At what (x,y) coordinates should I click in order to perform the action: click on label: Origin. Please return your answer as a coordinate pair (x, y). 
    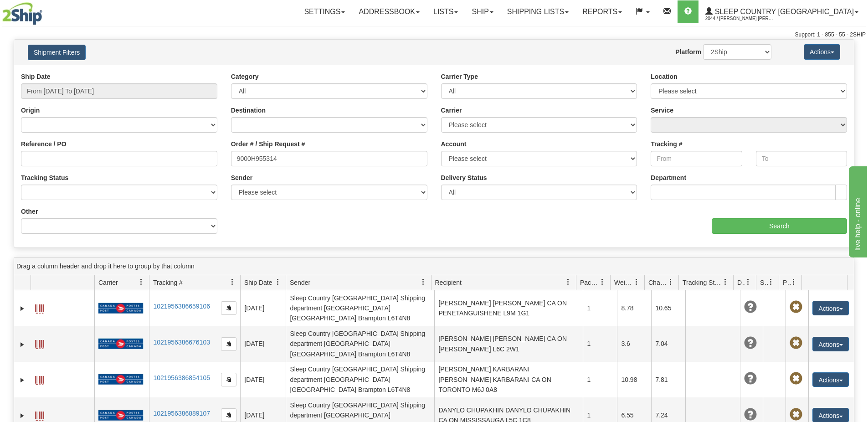
    Looking at the image, I should click on (30, 111).